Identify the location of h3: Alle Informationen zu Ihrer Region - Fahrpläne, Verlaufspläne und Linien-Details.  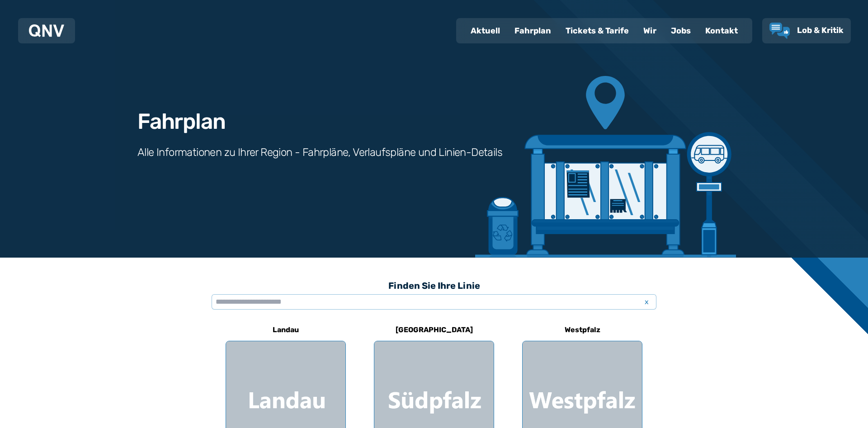
(320, 152).